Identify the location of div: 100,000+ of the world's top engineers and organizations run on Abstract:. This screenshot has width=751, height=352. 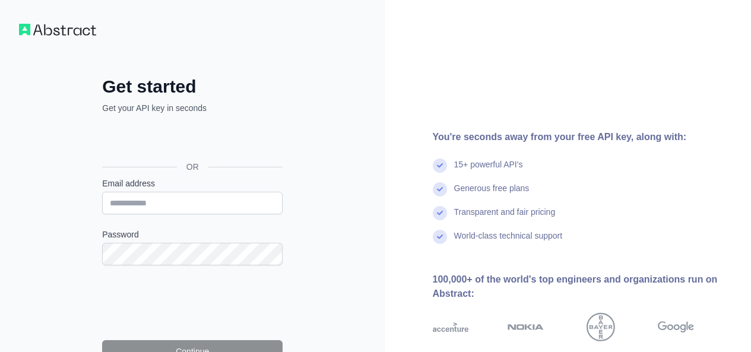
(583, 287).